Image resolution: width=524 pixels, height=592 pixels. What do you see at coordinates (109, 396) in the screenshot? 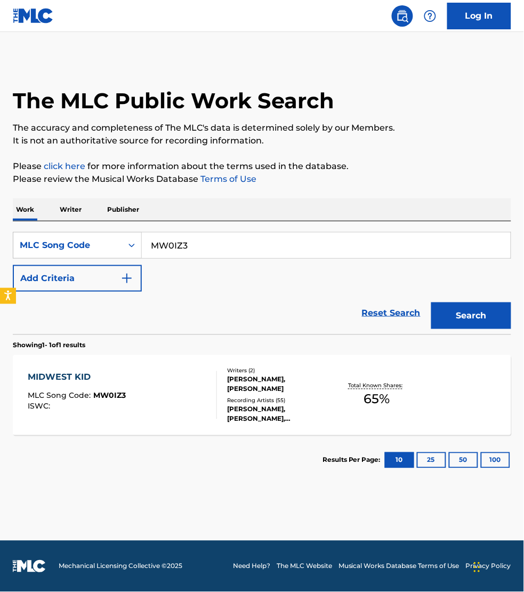
I see `span: MW0IZ3` at bounding box center [109, 396].